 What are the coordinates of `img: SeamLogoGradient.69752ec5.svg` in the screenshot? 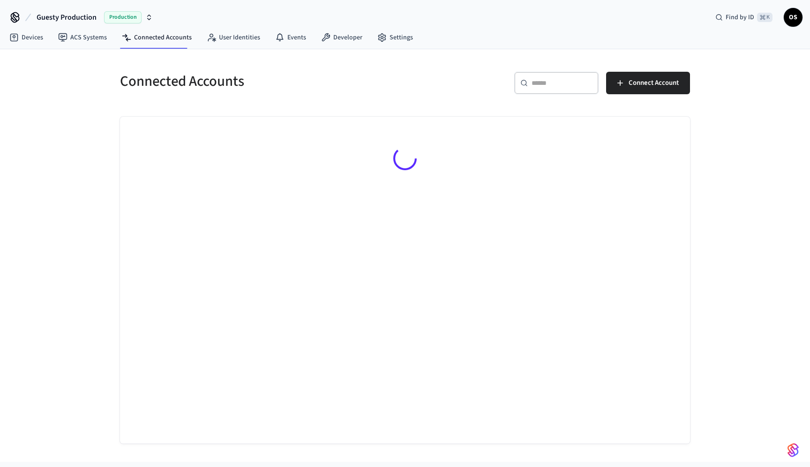 It's located at (793, 450).